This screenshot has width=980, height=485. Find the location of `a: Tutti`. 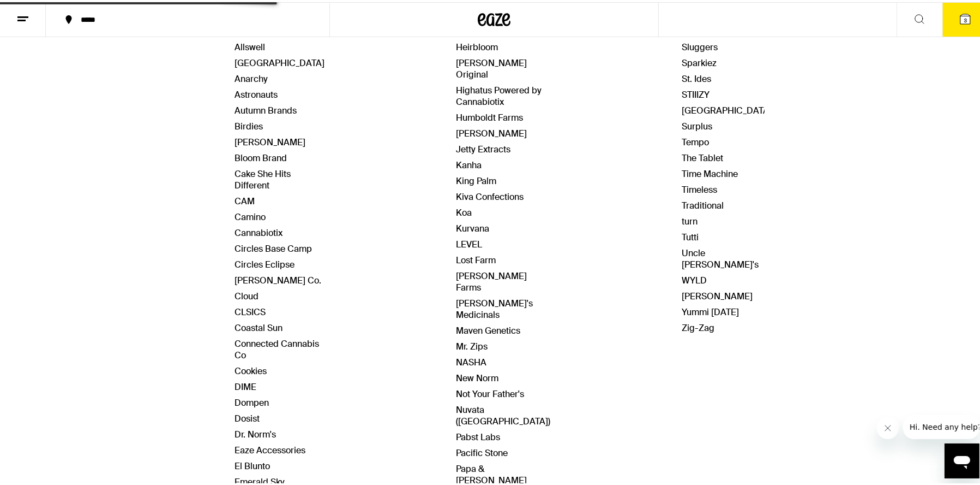

a: Tutti is located at coordinates (690, 235).